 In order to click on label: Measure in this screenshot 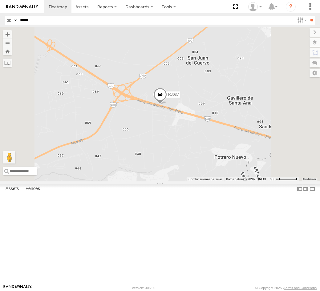, I will do `click(7, 63)`.